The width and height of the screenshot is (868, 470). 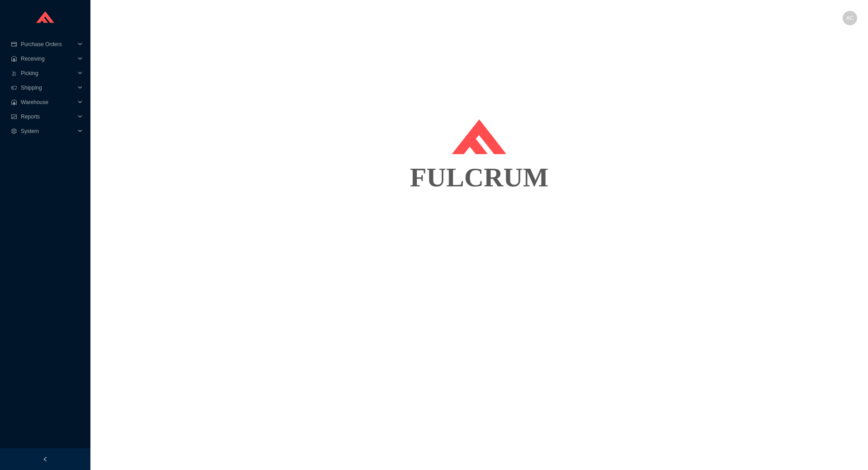 What do you see at coordinates (849, 18) in the screenshot?
I see `span: AC` at bounding box center [849, 18].